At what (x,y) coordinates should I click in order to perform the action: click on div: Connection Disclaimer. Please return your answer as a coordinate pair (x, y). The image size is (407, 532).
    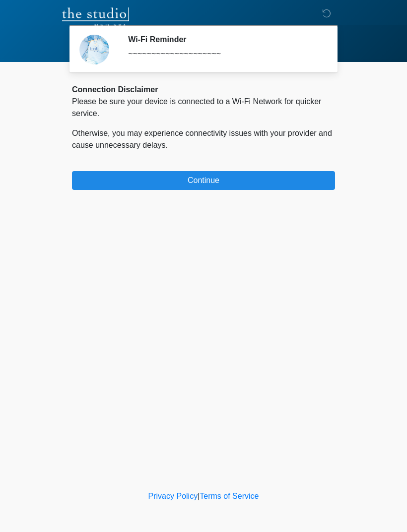
    Looking at the image, I should click on (203, 90).